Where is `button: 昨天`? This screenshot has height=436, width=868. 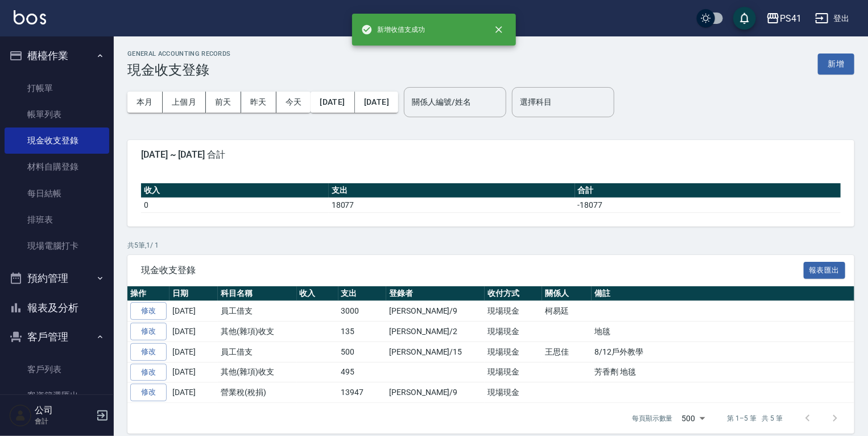
button: 昨天 is located at coordinates (259, 102).